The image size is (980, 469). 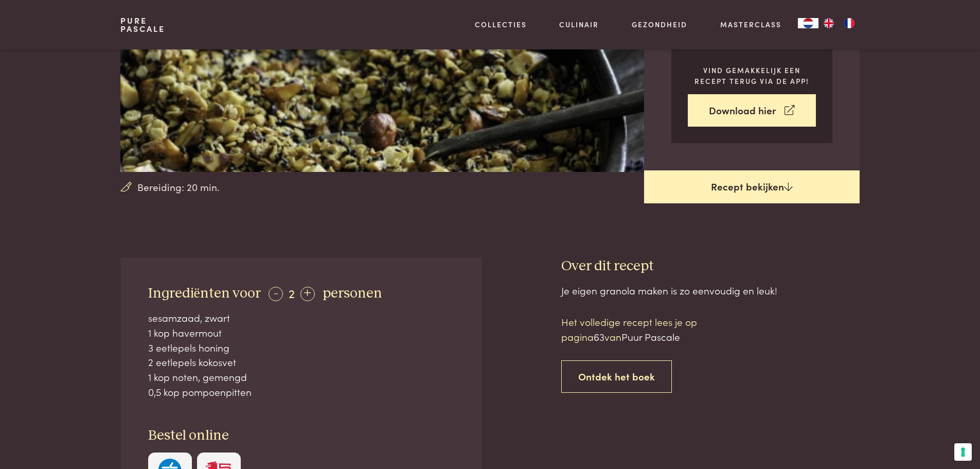 What do you see at coordinates (752, 187) in the screenshot?
I see `a: Recept bekijken` at bounding box center [752, 187].